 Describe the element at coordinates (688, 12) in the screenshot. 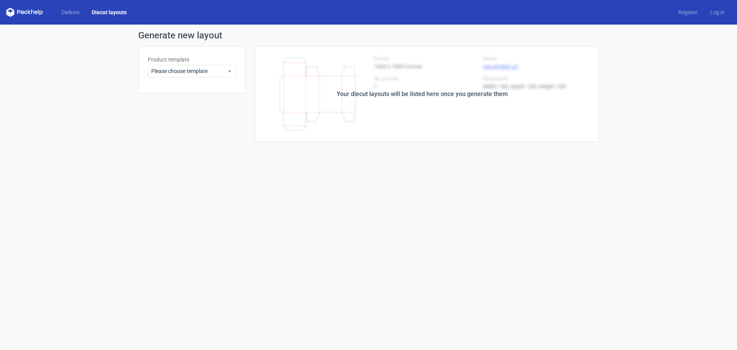

I see `a: Register` at that location.